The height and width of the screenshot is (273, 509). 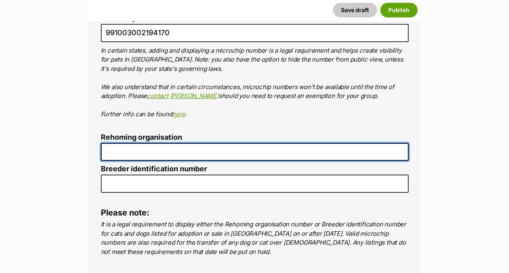 What do you see at coordinates (255, 212) in the screenshot?
I see `h4: Please note:` at bounding box center [255, 212].